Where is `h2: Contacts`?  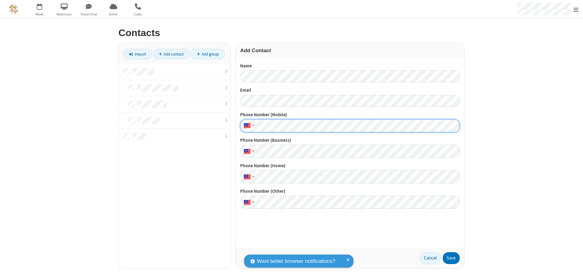 h2: Contacts is located at coordinates (292, 33).